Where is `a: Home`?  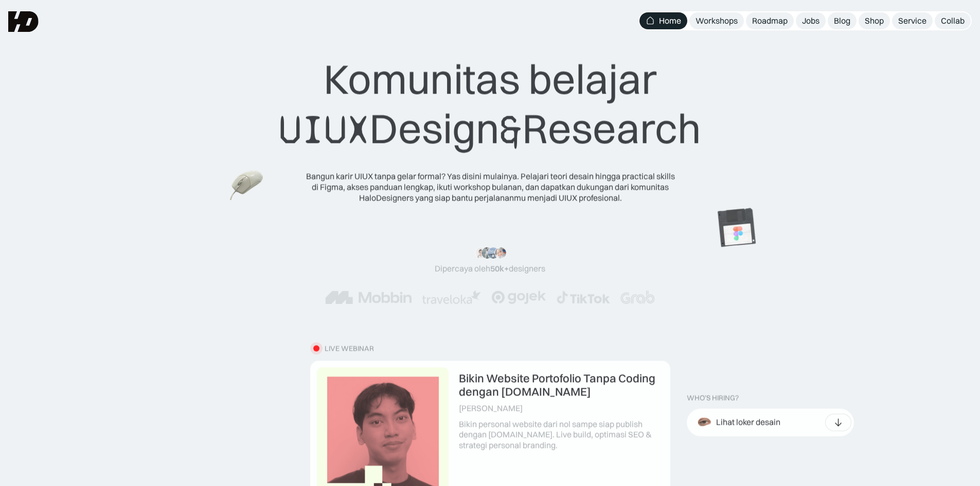 a: Home is located at coordinates (663, 20).